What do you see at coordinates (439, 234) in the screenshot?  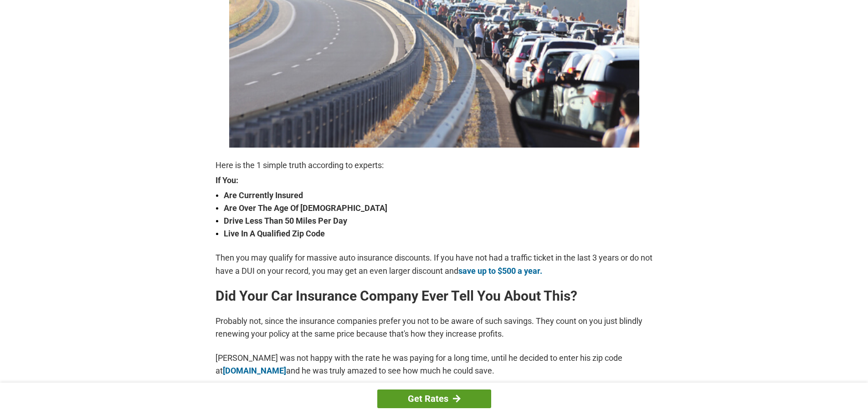 I see `strong: Live In A Qualified Zip Code` at bounding box center [439, 234].